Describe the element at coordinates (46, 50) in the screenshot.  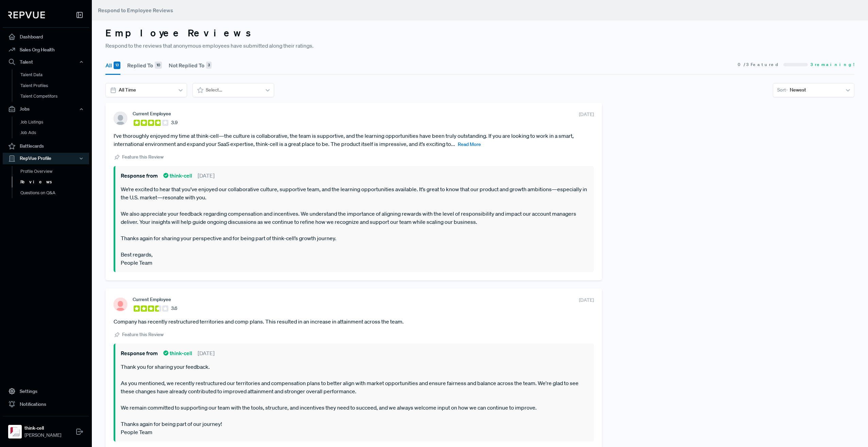
I see `a: Sales Org Health` at that location.